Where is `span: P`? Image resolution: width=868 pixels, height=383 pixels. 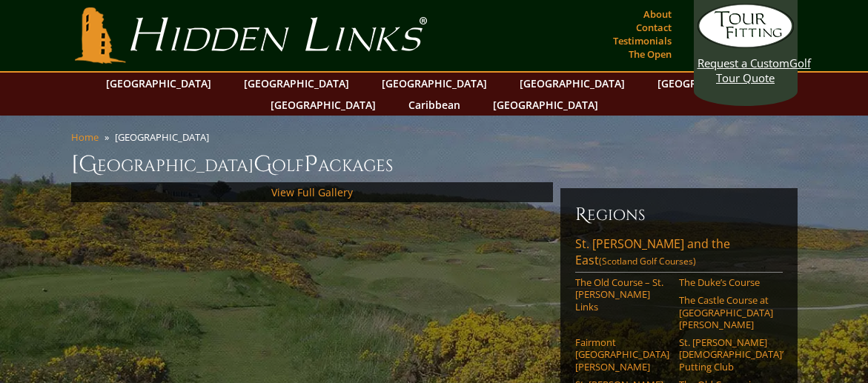
span: P is located at coordinates (311, 165).